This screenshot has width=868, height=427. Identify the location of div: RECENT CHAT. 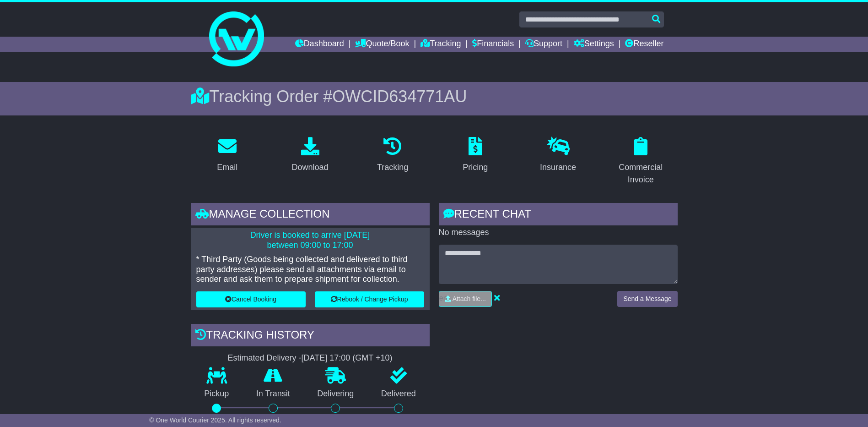
(558, 215).